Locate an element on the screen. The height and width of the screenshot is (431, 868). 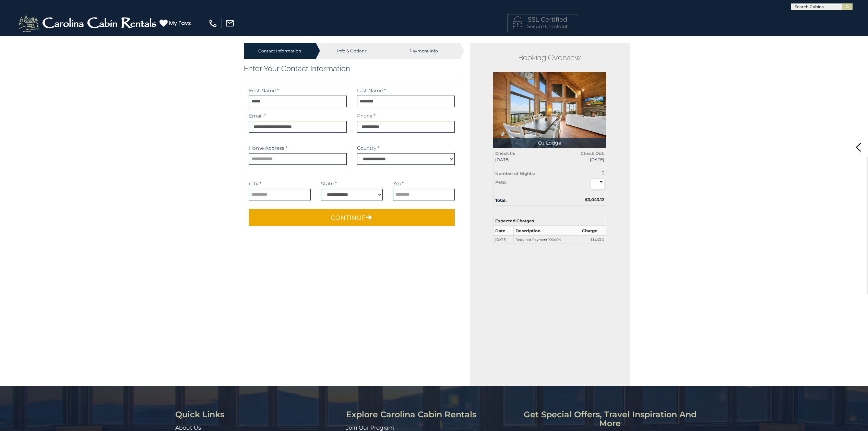
img: mail-regular-white.png is located at coordinates (230, 23).